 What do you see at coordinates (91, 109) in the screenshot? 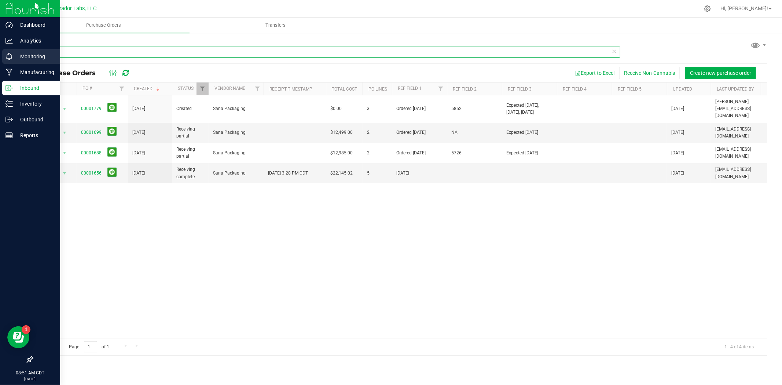
I see `a: 00001779` at bounding box center [91, 109].